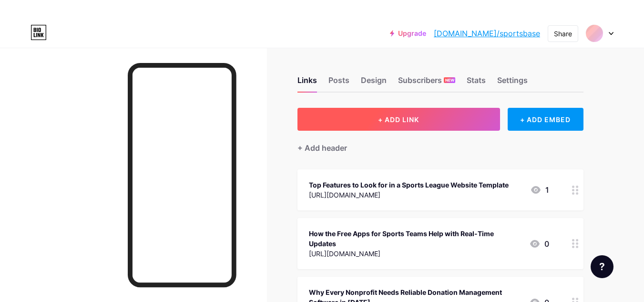 The width and height of the screenshot is (644, 302). I want to click on div: Subscribers, so click(427, 83).